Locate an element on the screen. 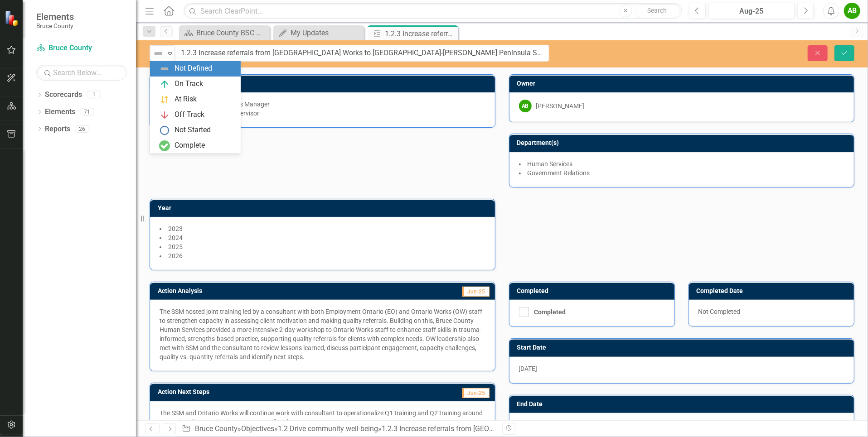 Image resolution: width=868 pixels, height=437 pixels. div: Not Completed is located at coordinates (772, 313).